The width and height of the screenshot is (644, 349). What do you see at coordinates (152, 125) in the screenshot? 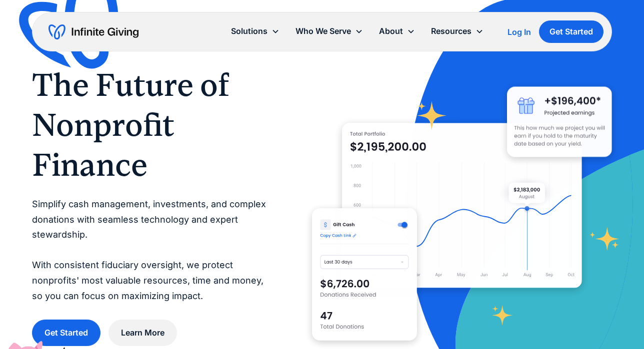
I see `h1: The Future of Nonprofit Finance` at bounding box center [152, 125].